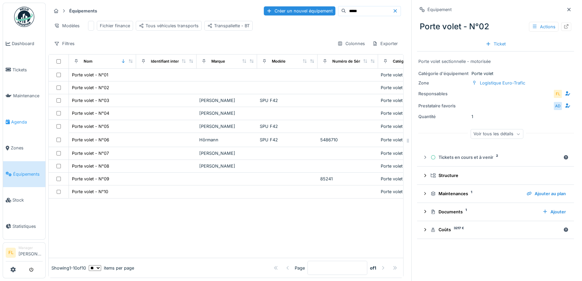 The width and height of the screenshot is (582, 281). What do you see at coordinates (558, 106) in the screenshot?
I see `div: AD` at bounding box center [558, 106].